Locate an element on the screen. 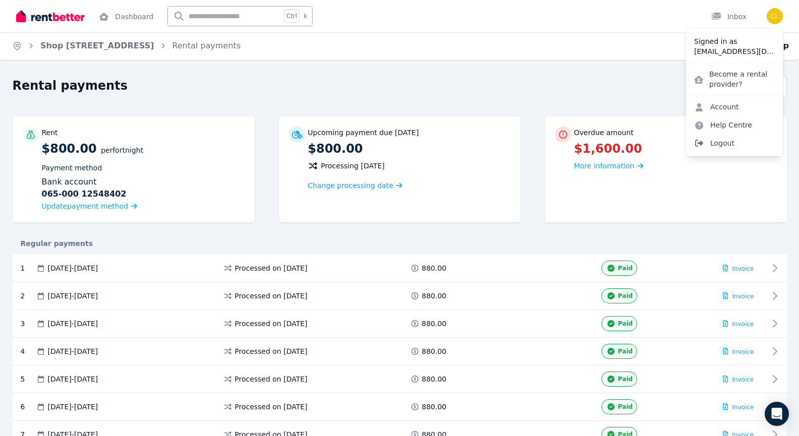  div: 6 is located at coordinates (28, 407).